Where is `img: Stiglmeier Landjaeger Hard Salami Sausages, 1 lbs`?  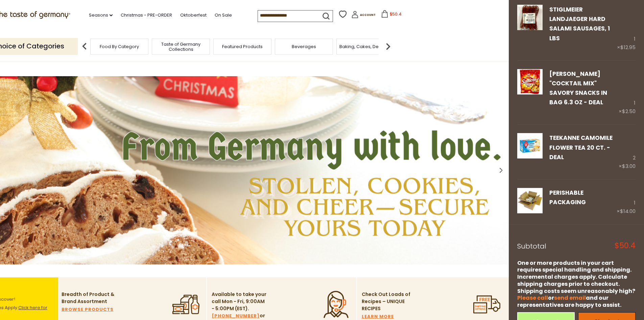
img: Stiglmeier Landjaeger Hard Salami Sausages, 1 lbs is located at coordinates (530, 17).